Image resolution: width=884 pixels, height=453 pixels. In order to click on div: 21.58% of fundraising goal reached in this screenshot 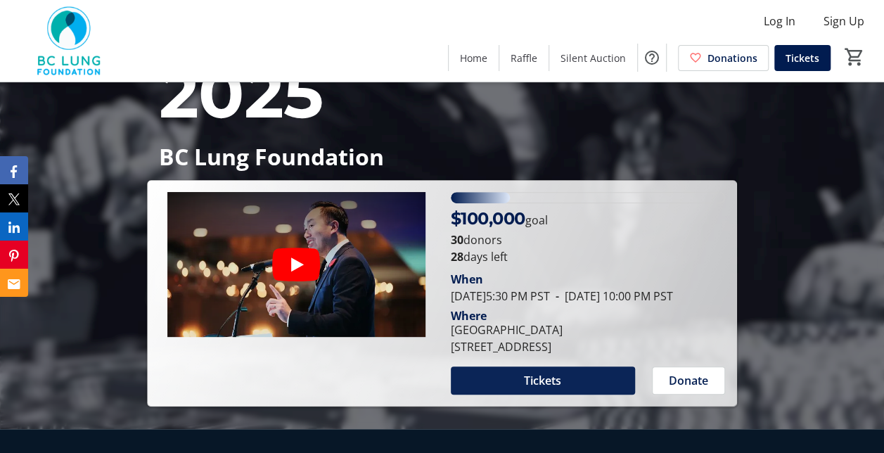, I will do `click(588, 198)`.